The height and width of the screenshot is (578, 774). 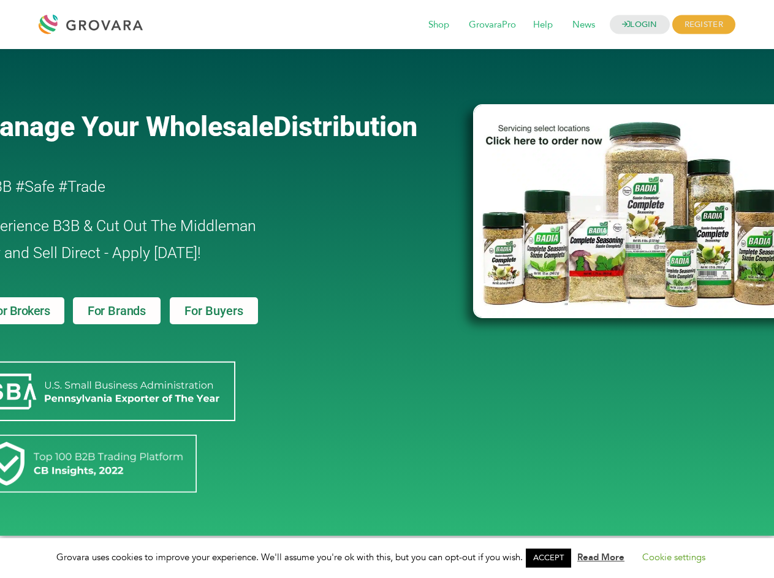 I want to click on a: For Buyers, so click(x=214, y=311).